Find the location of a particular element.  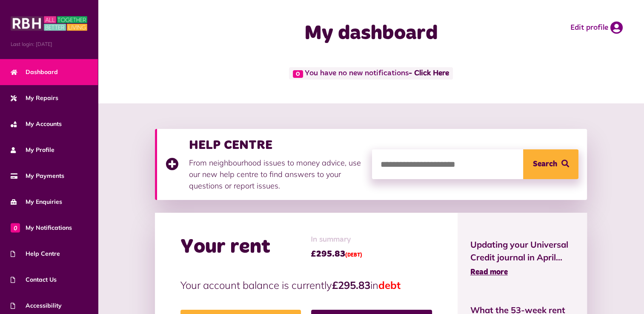

span: My Enquiries is located at coordinates (36, 202).